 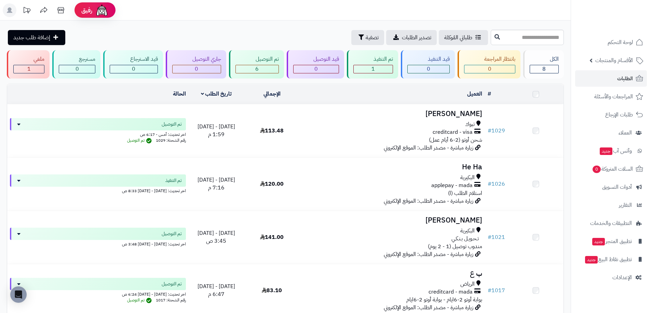 What do you see at coordinates (611, 79) in the screenshot?
I see `a: الطلبات` at bounding box center [611, 79].